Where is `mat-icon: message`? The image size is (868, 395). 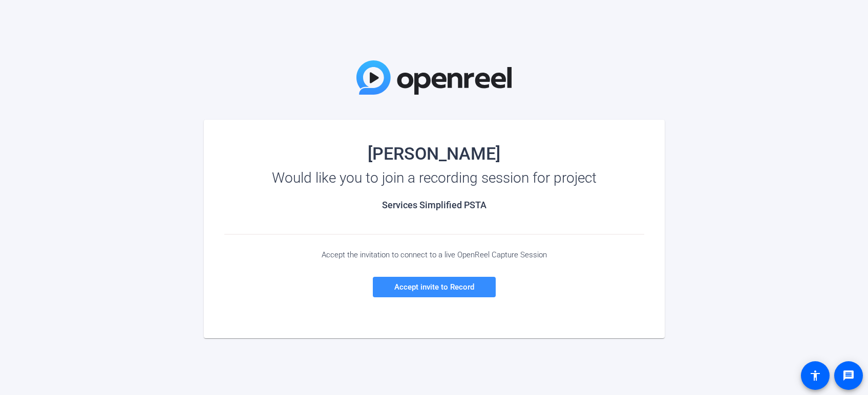
mat-icon: message is located at coordinates (848, 376).